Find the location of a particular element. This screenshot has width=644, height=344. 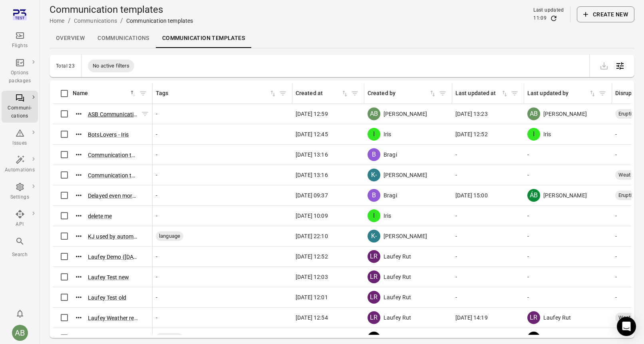

span: Last updated at is located at coordinates (482, 94).